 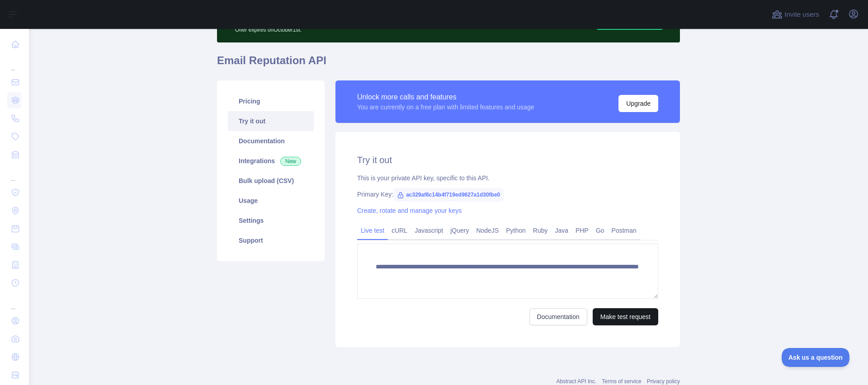 What do you see at coordinates (624, 231) in the screenshot?
I see `a: Postman` at bounding box center [624, 231].